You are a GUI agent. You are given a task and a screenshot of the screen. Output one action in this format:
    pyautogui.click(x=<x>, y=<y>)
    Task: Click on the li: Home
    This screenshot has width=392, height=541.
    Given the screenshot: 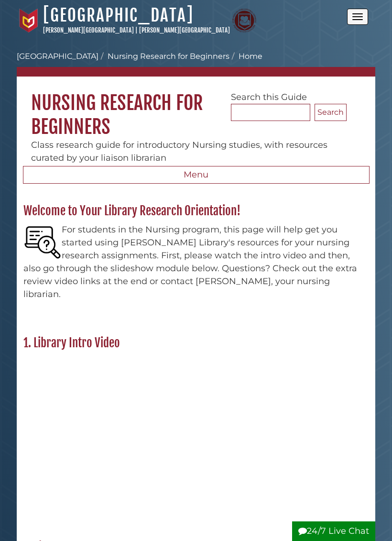 What is the action you would take?
    pyautogui.click(x=246, y=57)
    